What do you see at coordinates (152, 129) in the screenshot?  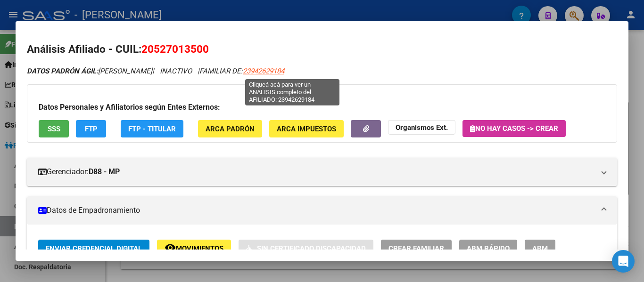 I see `span: FTP - Titular` at bounding box center [152, 129].